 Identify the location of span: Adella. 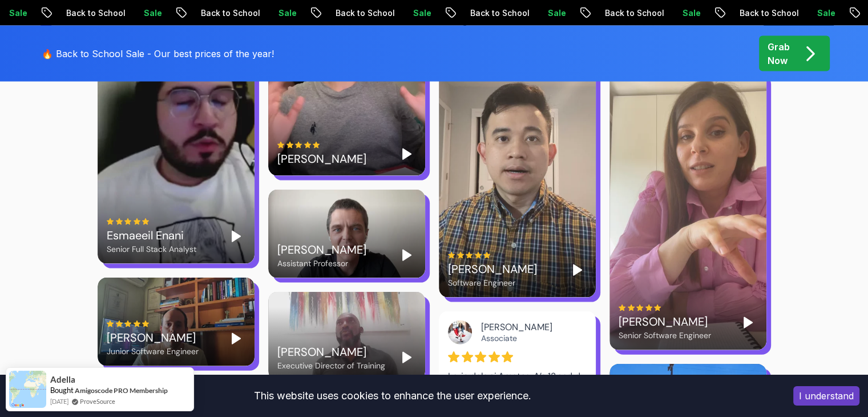
(63, 379).